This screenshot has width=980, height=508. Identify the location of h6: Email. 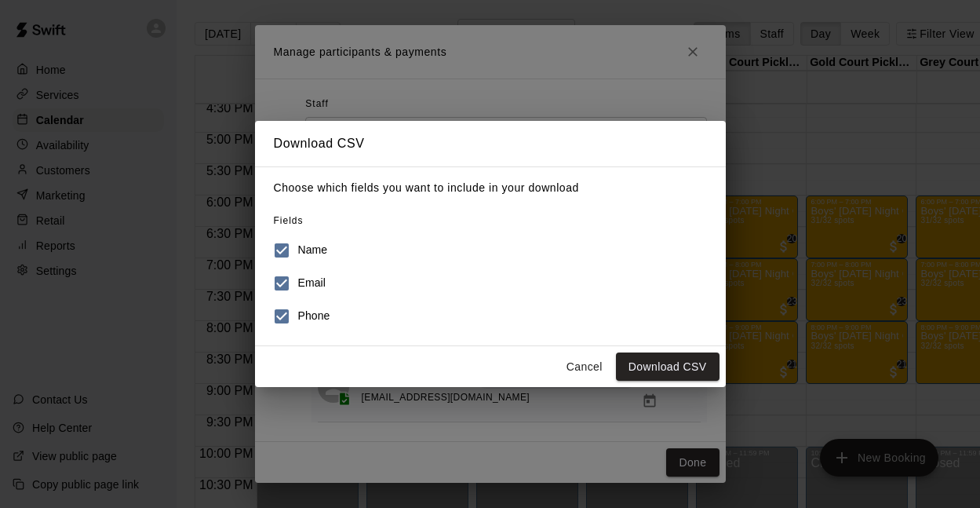
(312, 284).